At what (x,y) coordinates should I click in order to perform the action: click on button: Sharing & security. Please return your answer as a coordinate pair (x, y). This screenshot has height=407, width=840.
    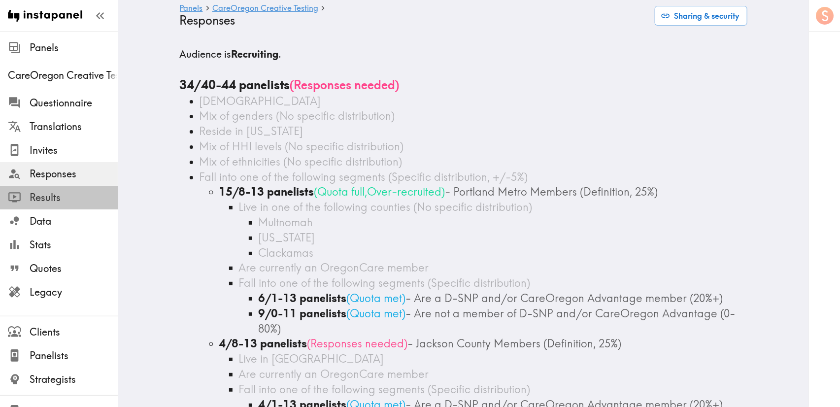
    Looking at the image, I should click on (701, 16).